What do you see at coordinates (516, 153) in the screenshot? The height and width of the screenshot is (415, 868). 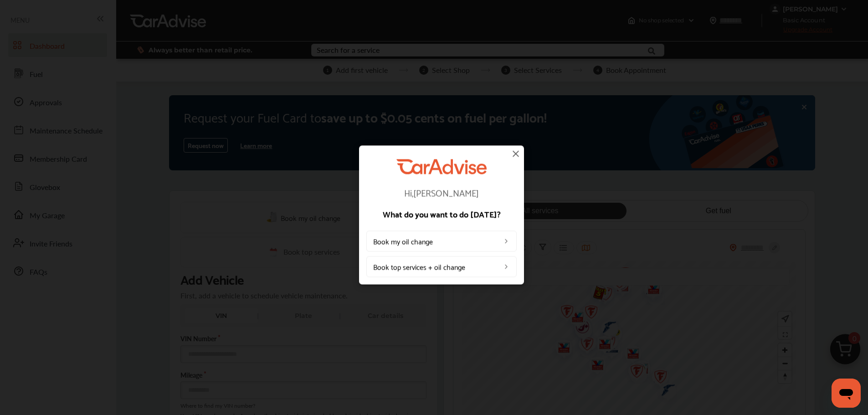 I see `img: close-icon.a004319c.svg` at bounding box center [516, 153].